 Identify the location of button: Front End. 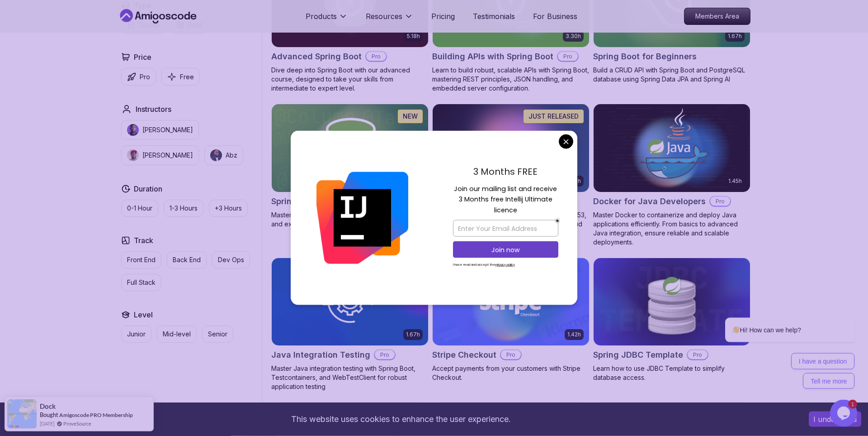
(141, 259).